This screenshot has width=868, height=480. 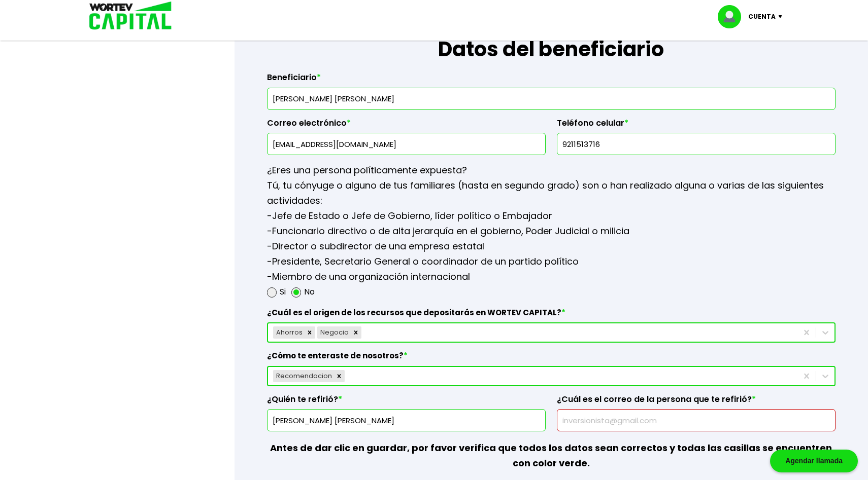 I want to click on label: No, so click(x=309, y=291).